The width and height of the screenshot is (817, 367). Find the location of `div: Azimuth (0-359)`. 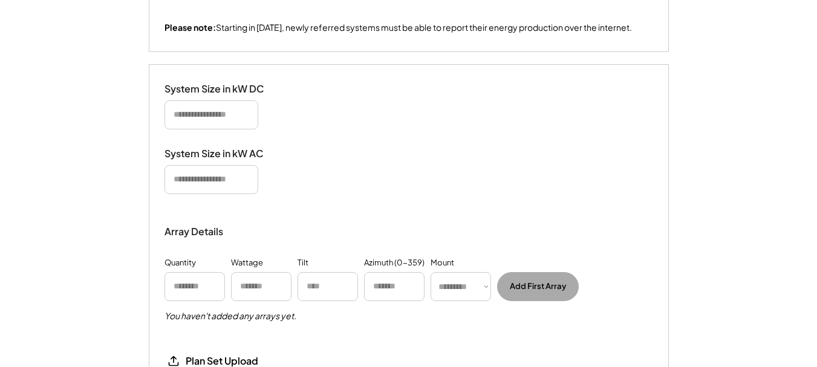

div: Azimuth (0-359) is located at coordinates (394, 263).